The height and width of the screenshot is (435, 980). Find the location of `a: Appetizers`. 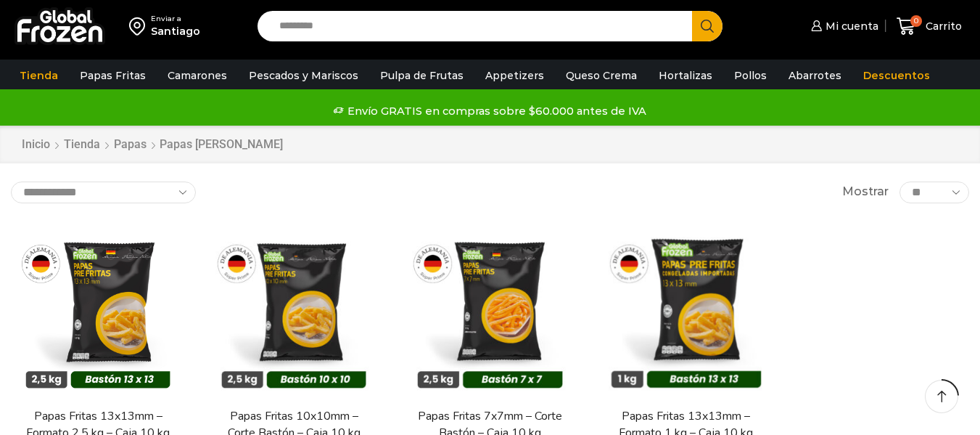

a: Appetizers is located at coordinates (515, 76).